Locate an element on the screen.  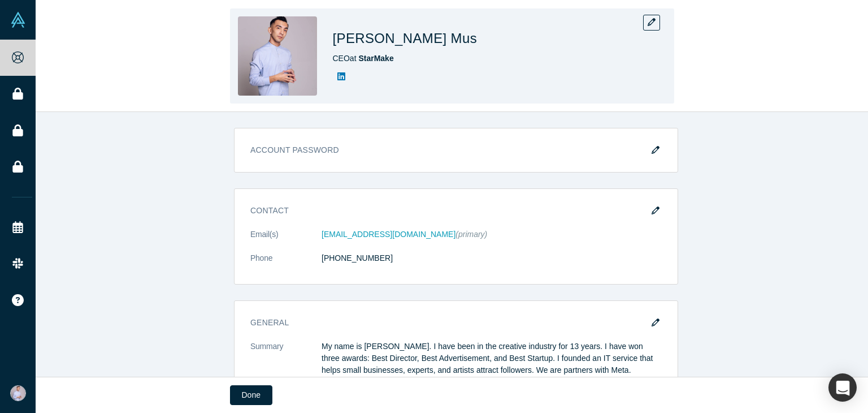
img: Abdullayev Mus's Profile Image is located at coordinates (277, 56).